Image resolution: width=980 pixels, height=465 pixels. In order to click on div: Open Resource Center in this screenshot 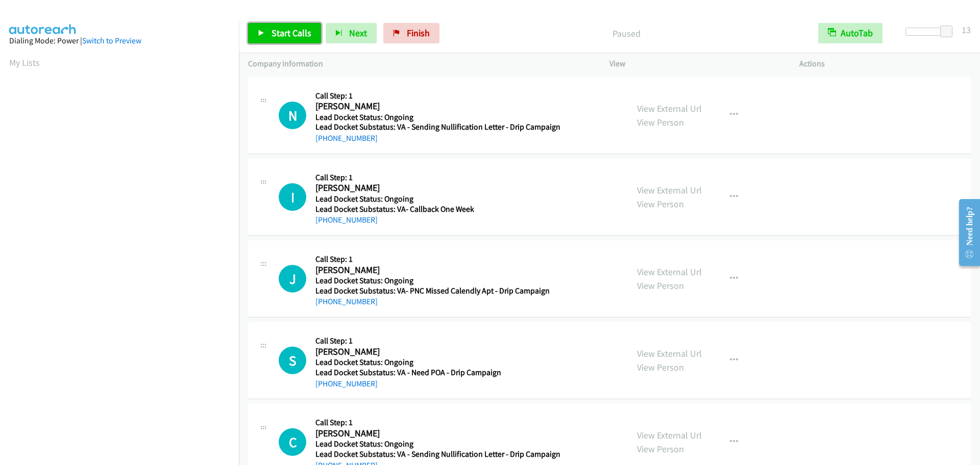, I will do `click(19, 41)`.